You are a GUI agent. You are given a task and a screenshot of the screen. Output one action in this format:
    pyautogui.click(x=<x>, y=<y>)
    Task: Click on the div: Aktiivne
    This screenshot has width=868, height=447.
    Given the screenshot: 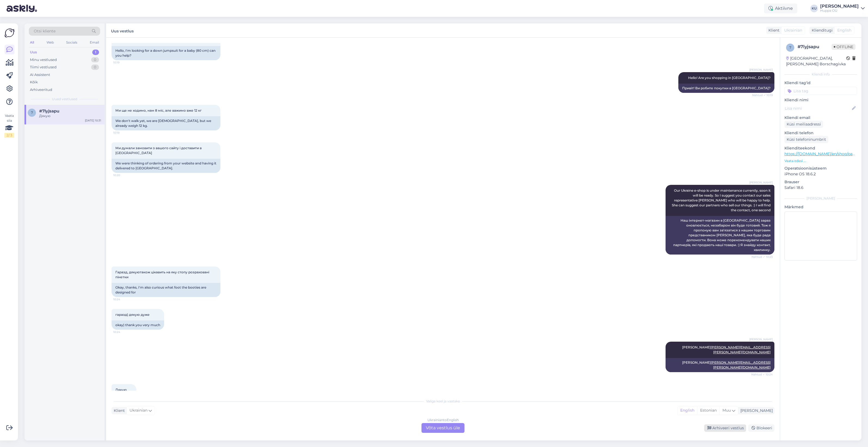 What is the action you would take?
    pyautogui.click(x=781, y=9)
    